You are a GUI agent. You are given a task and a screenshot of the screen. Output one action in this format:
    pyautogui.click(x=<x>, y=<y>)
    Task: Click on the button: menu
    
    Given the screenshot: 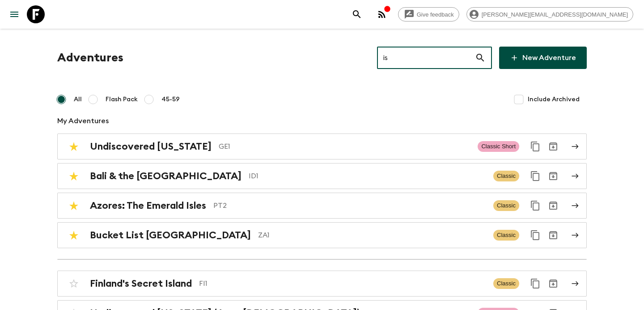 What is the action you would take?
    pyautogui.click(x=14, y=15)
    